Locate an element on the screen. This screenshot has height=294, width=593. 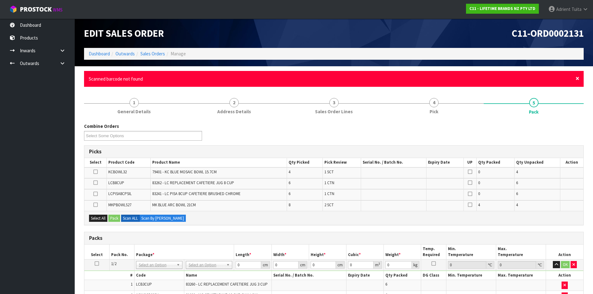
span: Adrient is located at coordinates (564, 9).